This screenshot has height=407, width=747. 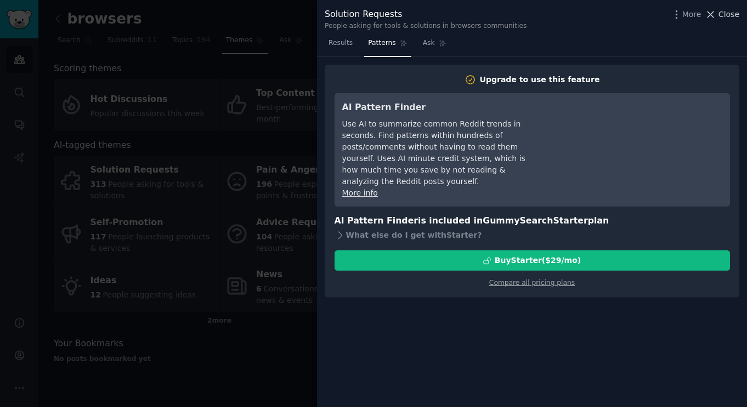 I want to click on a: Ask, so click(x=434, y=45).